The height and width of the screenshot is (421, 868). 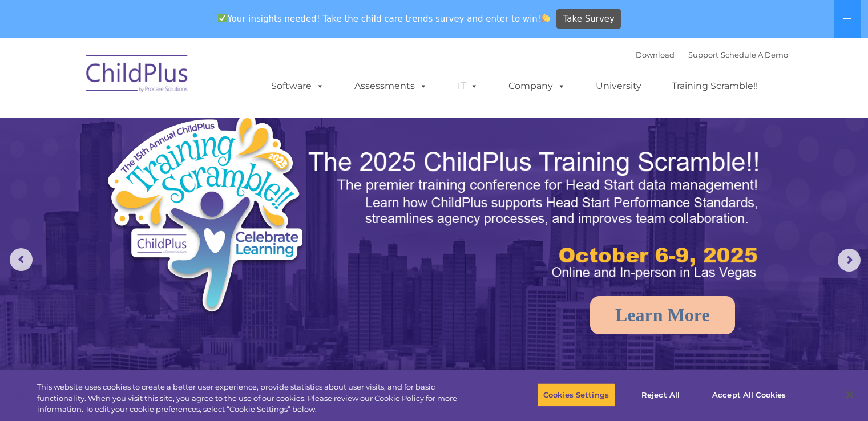 What do you see at coordinates (298, 86) in the screenshot?
I see `a: Software` at bounding box center [298, 86].